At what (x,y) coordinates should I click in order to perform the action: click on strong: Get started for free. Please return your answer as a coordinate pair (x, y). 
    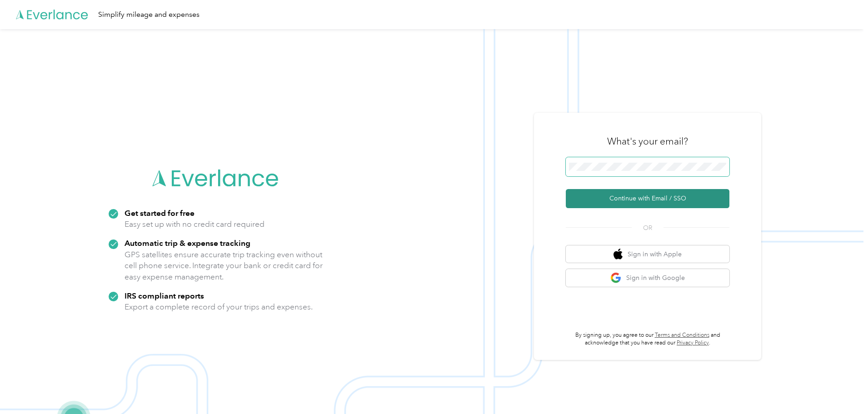
    Looking at the image, I should click on (160, 213).